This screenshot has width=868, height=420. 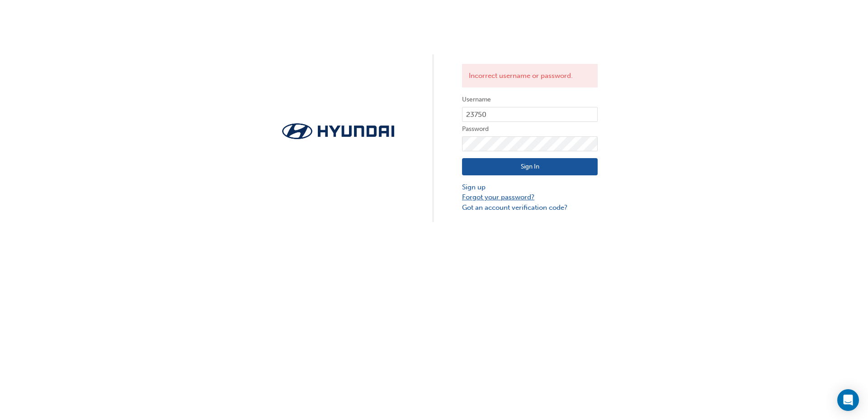 I want to click on div: Open Intercom Messenger, so click(x=848, y=400).